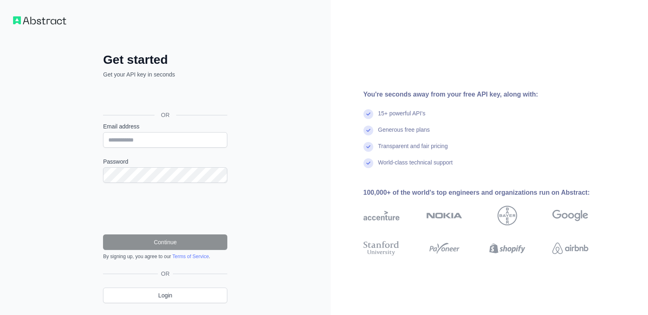 The image size is (648, 315). Describe the element at coordinates (165, 161) in the screenshot. I see `label: Password` at that location.